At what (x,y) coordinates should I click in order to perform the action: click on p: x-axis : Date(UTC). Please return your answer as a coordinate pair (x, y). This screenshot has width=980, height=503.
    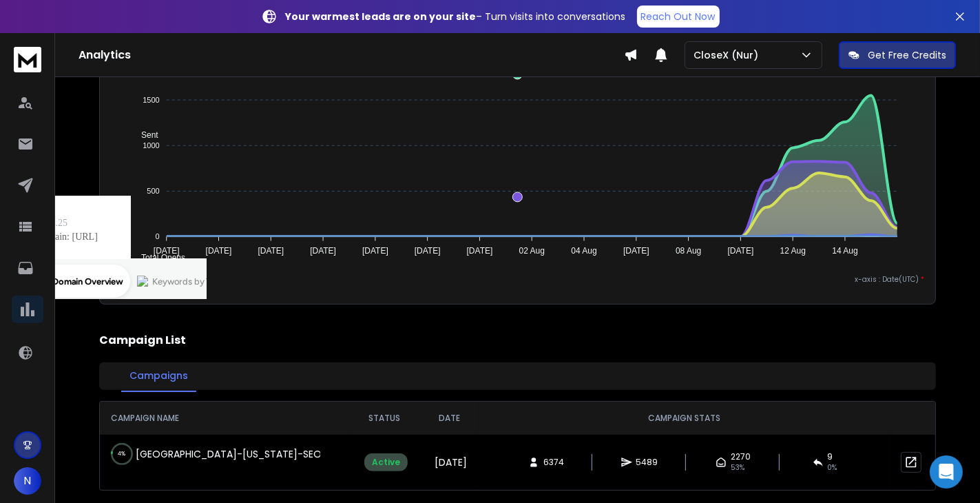
    Looking at the image, I should click on (517, 279).